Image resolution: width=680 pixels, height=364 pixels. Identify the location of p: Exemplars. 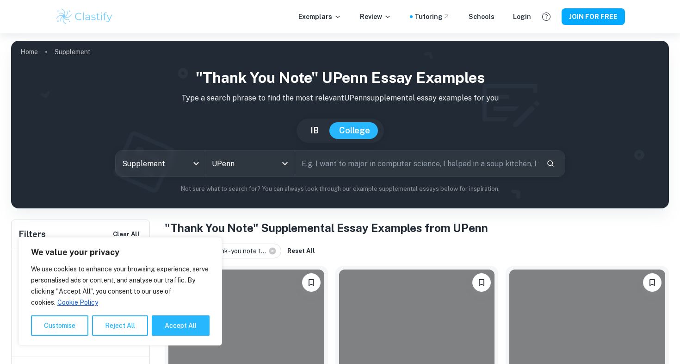
(320, 17).